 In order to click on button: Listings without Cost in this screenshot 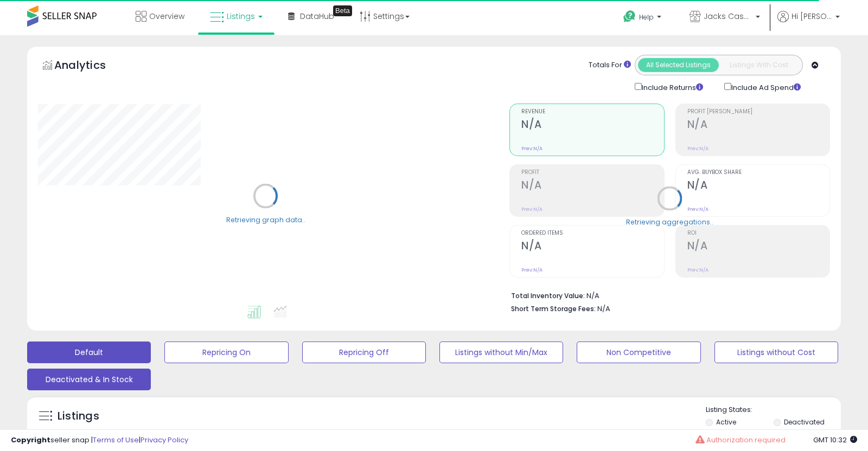, I will do `click(776, 352)`.